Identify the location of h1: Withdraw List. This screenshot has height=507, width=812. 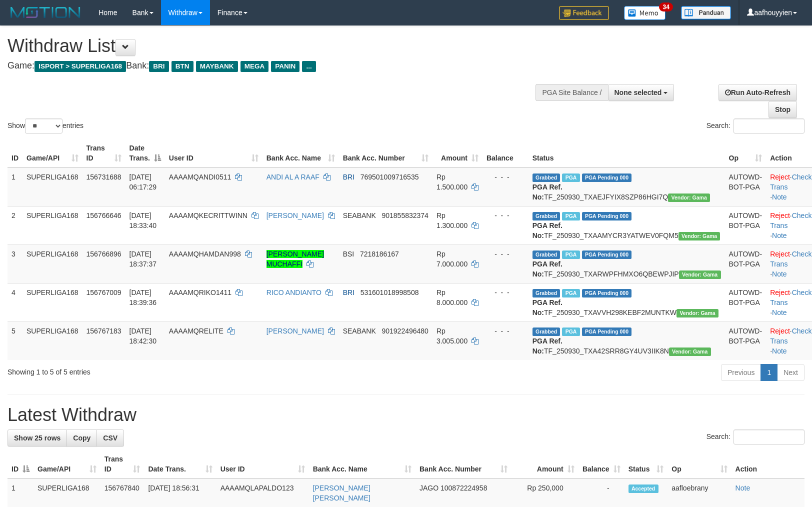
(269, 46).